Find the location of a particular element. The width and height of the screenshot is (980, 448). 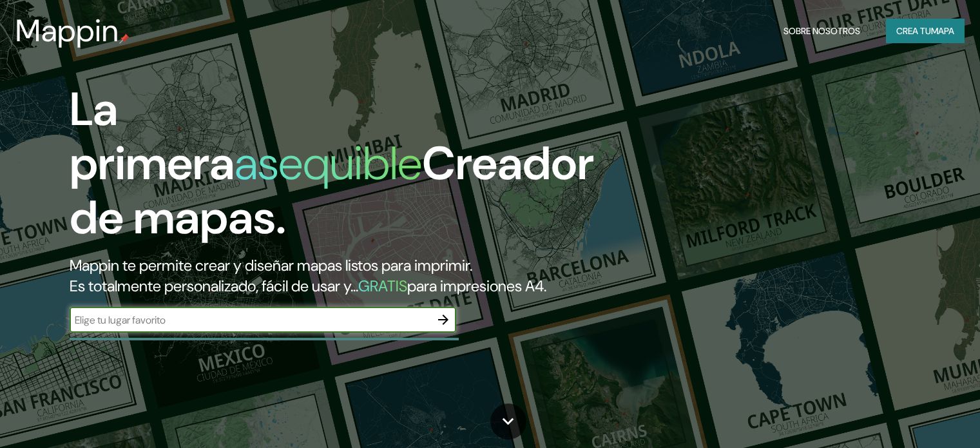

img: pin de mapeo is located at coordinates (124, 39).